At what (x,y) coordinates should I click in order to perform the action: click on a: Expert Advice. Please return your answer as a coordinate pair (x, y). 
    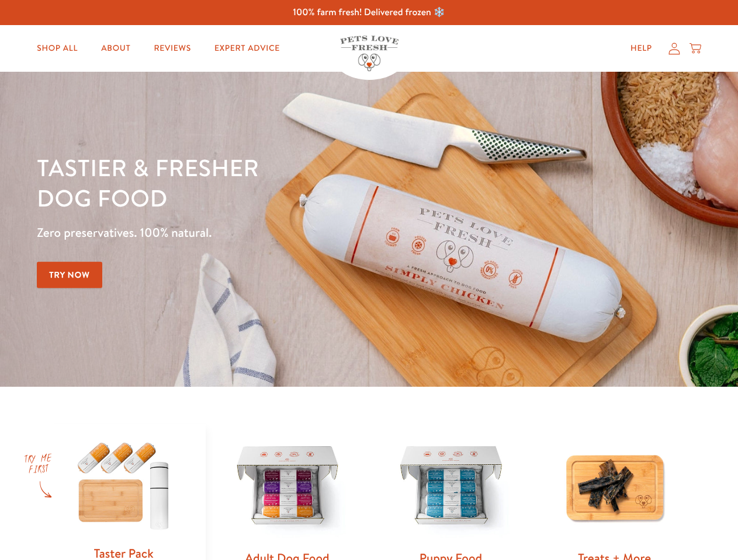
    Looking at the image, I should click on (247, 49).